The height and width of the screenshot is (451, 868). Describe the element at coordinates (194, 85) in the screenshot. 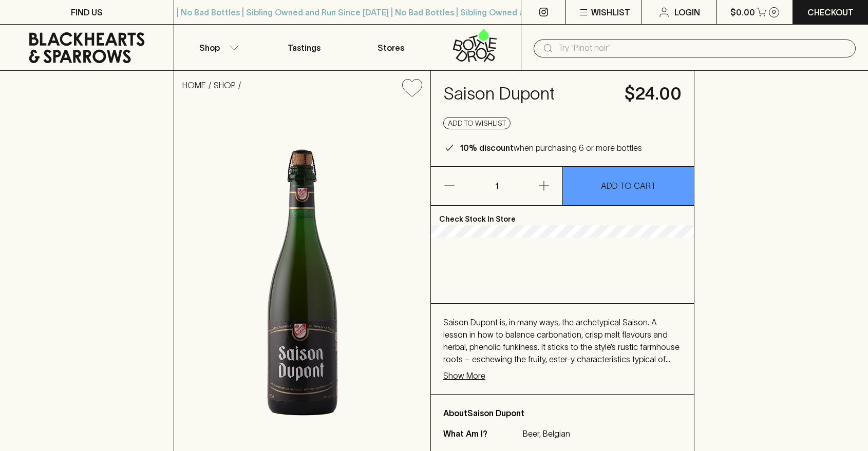

I see `a: HOME` at that location.